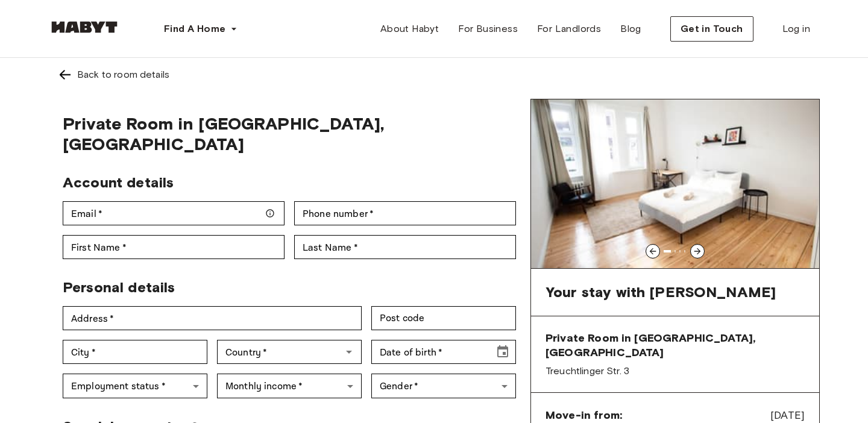  Describe the element at coordinates (488, 29) in the screenshot. I see `span: For Business` at that location.